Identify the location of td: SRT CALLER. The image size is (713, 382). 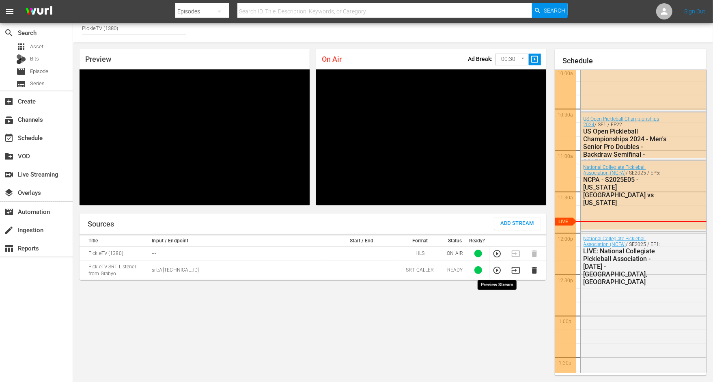
(420, 270).